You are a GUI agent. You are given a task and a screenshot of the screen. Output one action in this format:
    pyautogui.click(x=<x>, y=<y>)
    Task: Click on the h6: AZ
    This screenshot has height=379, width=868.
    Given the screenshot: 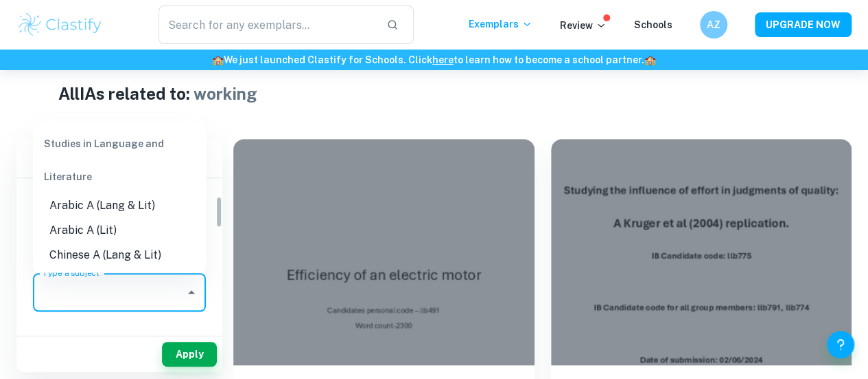 What is the action you would take?
    pyautogui.click(x=714, y=24)
    